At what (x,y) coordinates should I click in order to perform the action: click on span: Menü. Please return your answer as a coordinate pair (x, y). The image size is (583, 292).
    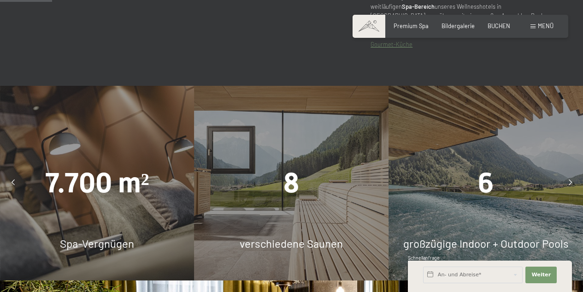
    Looking at the image, I should click on (546, 26).